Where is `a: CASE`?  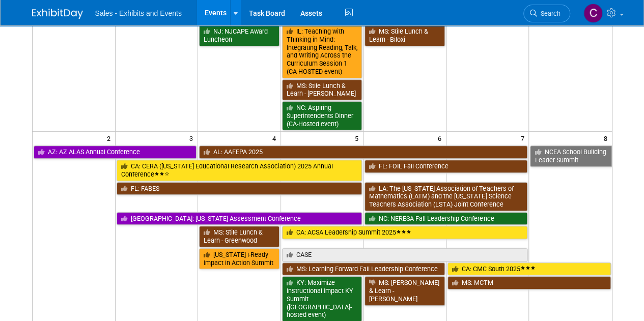 a: CASE is located at coordinates (405, 255).